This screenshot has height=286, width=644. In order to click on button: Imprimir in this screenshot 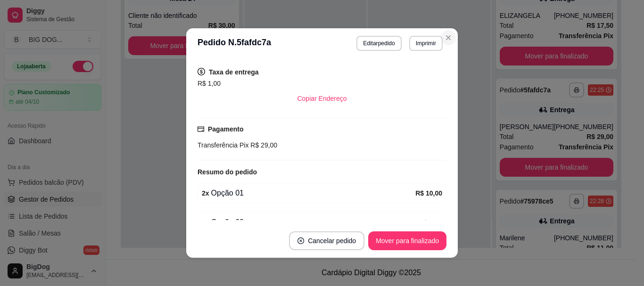, I will do `click(426, 43)`.